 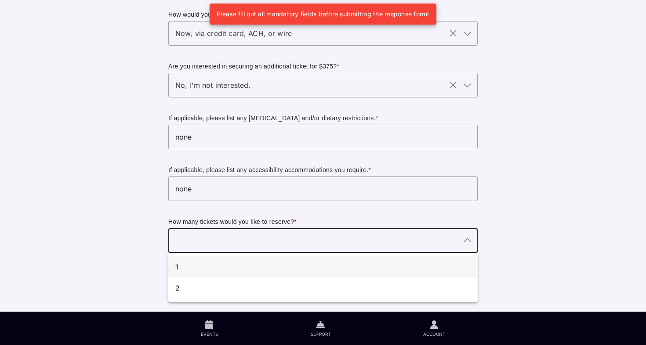 What do you see at coordinates (320, 329) in the screenshot?
I see `a: Support` at bounding box center [320, 329].